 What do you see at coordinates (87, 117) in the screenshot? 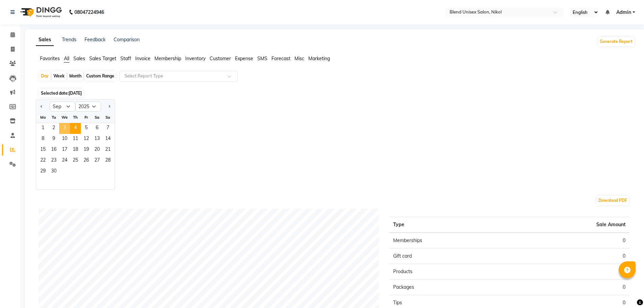
I see `div: Fr` at bounding box center [87, 117].